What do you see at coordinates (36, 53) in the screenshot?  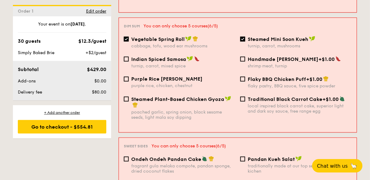 I see `span: Simply Baked Brie` at bounding box center [36, 53].